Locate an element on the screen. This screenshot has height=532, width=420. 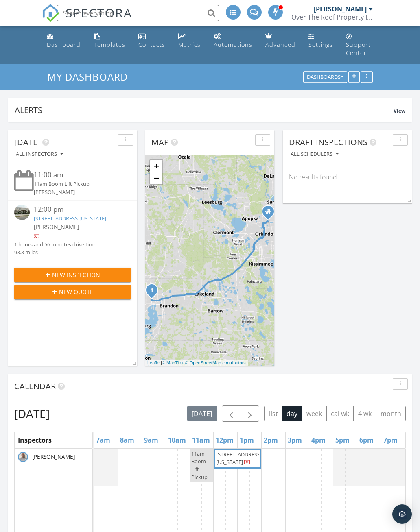
a: SPECTORA is located at coordinates (87, 20).